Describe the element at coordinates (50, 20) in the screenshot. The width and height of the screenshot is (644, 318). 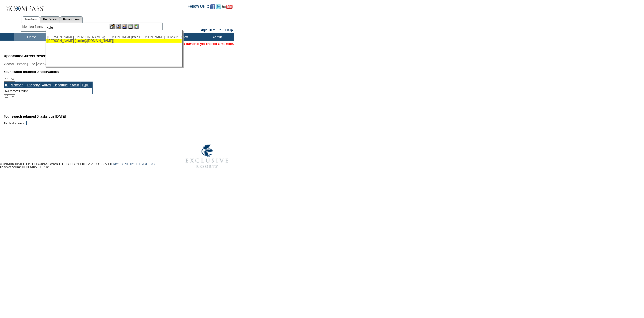
I see `a: Residences` at that location.